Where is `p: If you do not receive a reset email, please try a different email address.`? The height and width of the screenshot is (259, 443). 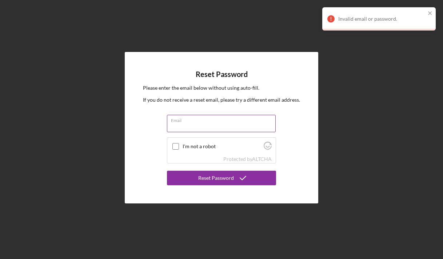
p: If you do not receive a reset email, please try a different email address. is located at coordinates (222, 100).